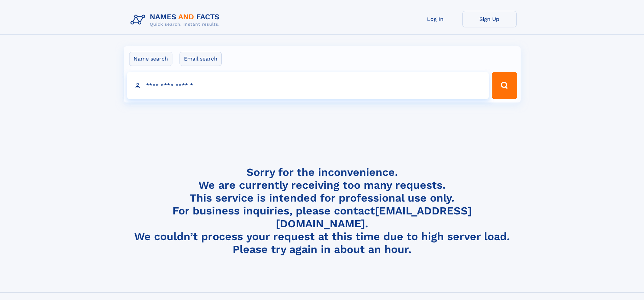 The width and height of the screenshot is (644, 300). I want to click on label: Name search, so click(151, 59).